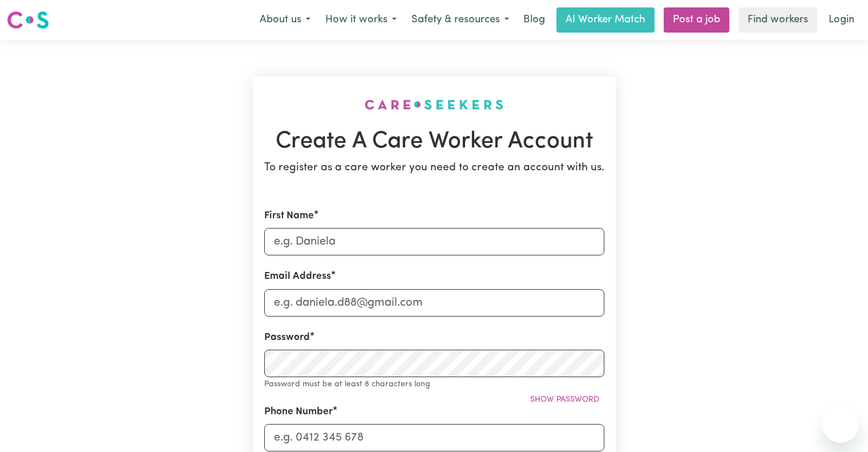 This screenshot has height=452, width=868. I want to click on span: Show password, so click(565, 399).